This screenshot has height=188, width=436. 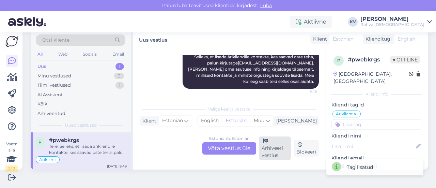 I want to click on input: Lisa tag, so click(x=377, y=124).